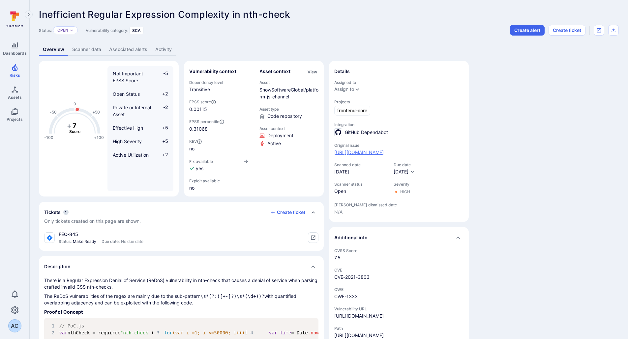 This screenshot has height=339, width=628. Describe the element at coordinates (54, 333) in the screenshot. I see `span: 2` at that location.